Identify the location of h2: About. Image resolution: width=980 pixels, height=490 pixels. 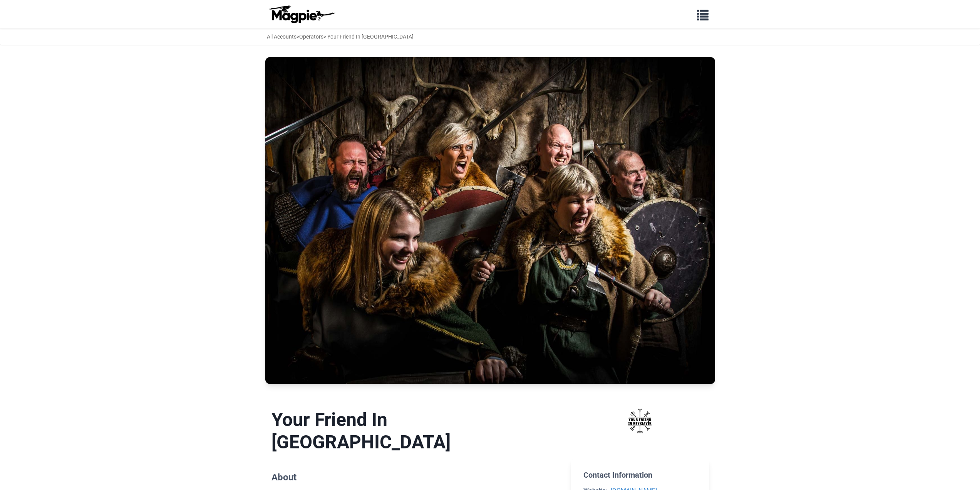
(415, 477).